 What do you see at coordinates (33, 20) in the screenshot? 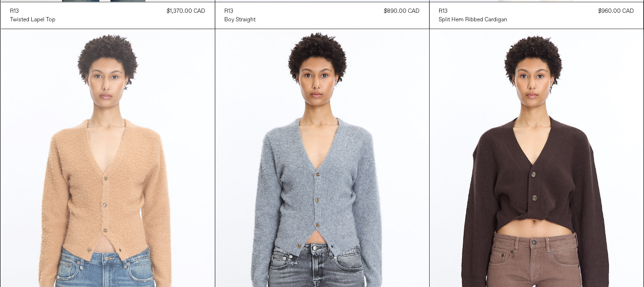
I see `a: Twisted Lapel Top` at bounding box center [33, 20].